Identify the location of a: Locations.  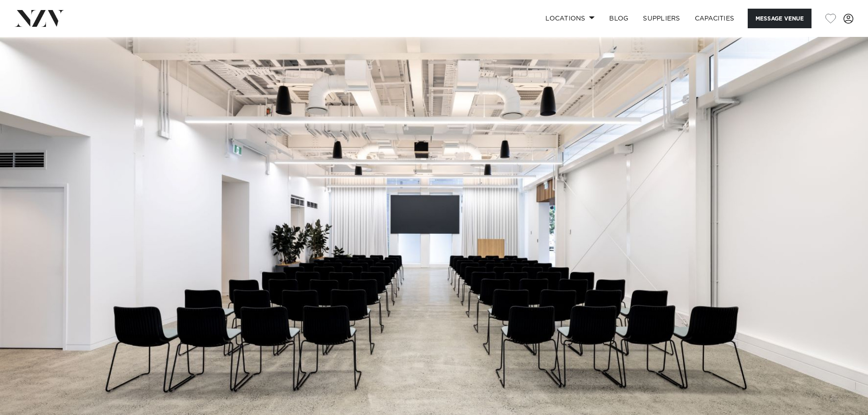
(570, 19).